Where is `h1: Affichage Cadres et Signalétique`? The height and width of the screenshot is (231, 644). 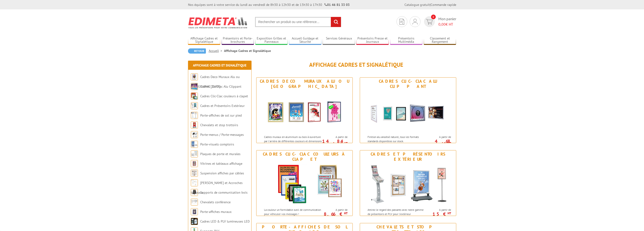 h1: Affichage Cadres et Signalétique is located at coordinates (356, 65).